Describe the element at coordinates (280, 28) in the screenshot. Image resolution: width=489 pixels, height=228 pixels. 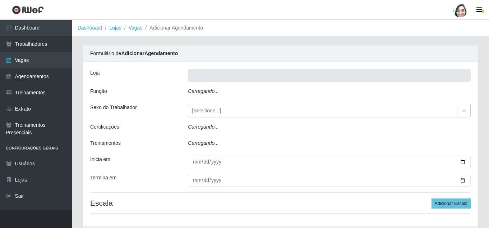
I see `nav: breadcrumb` at that location.